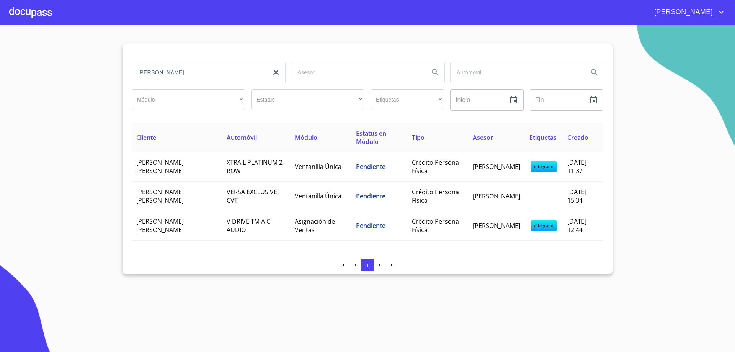 The height and width of the screenshot is (352, 735). I want to click on button: 1, so click(368, 265).